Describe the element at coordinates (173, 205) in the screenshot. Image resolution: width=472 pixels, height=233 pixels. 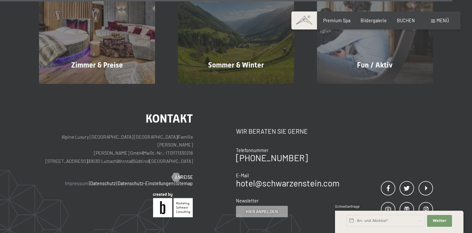
I see `img: Brandnamic GmbH | Leading Hospitality Solutions` at that location.